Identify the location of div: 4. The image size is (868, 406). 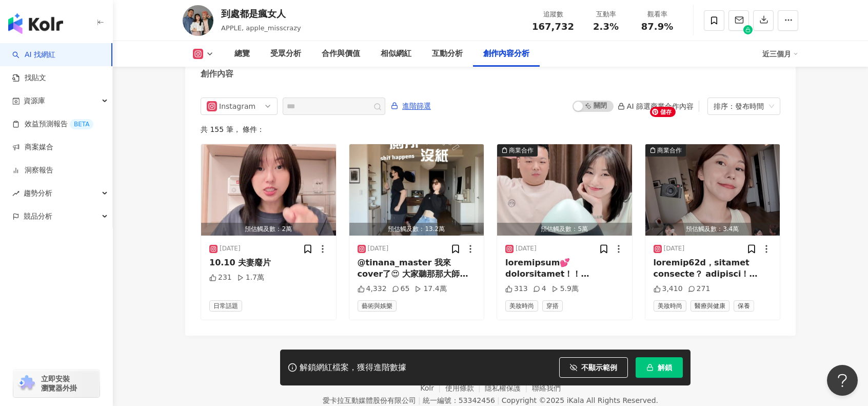
(539, 289).